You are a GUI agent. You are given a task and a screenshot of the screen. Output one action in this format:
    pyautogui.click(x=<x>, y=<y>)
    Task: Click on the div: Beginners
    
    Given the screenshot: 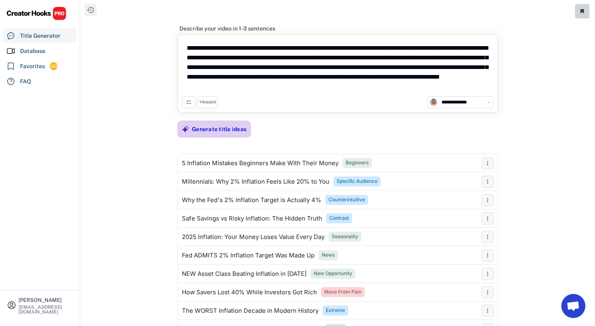 What is the action you would take?
    pyautogui.click(x=357, y=163)
    